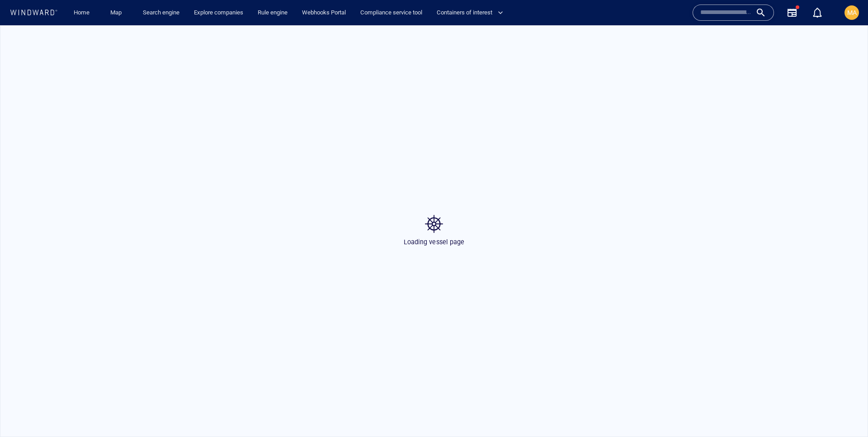 This screenshot has height=437, width=868. What do you see at coordinates (851, 13) in the screenshot?
I see `span: MA` at bounding box center [851, 13].